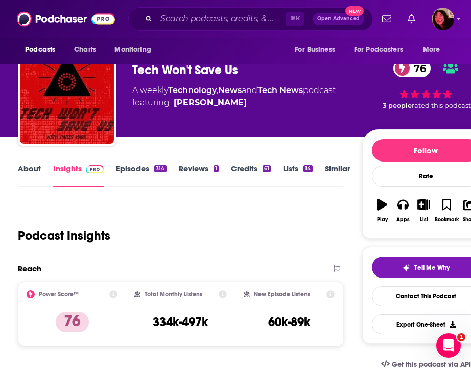  I want to click on a: Paris Marx, so click(210, 103).